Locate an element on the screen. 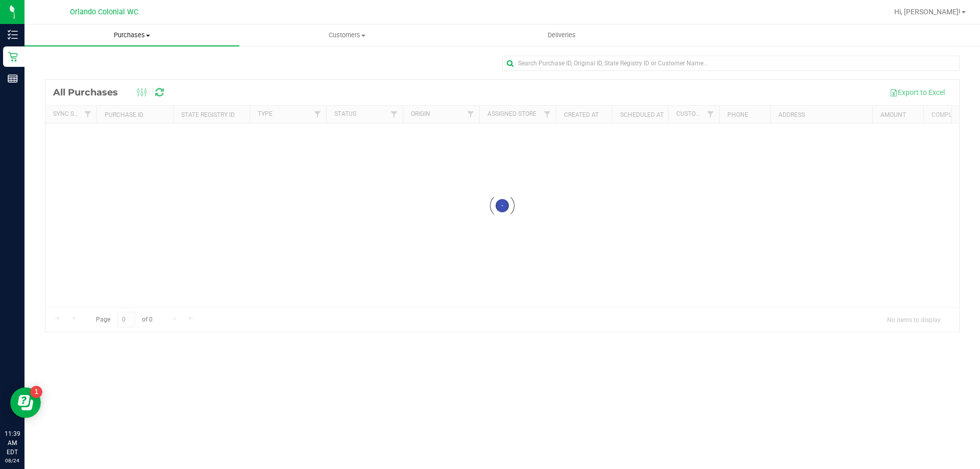 The width and height of the screenshot is (980, 469). p: 08/24 is located at coordinates (12, 460).